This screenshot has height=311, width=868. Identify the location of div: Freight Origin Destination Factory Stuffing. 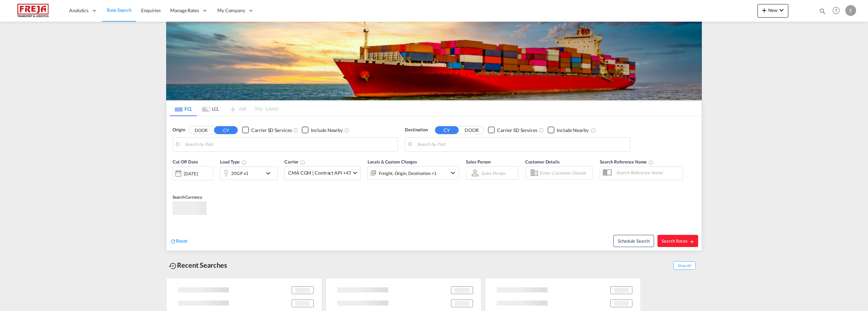
(408, 174).